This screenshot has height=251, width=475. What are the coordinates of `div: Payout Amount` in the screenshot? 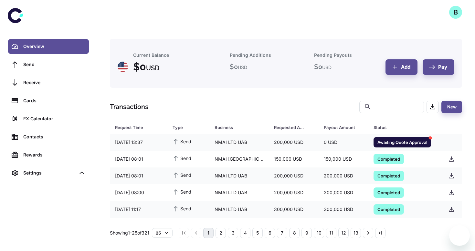 It's located at (340, 128).